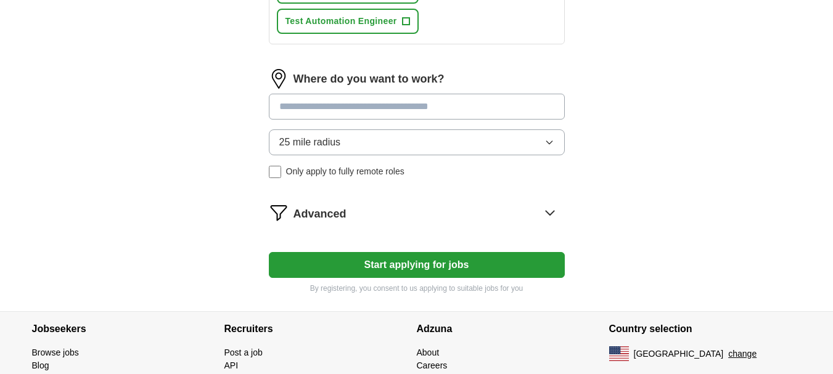 This screenshot has width=833, height=374. I want to click on span: Only apply to fully remote roles, so click(345, 171).